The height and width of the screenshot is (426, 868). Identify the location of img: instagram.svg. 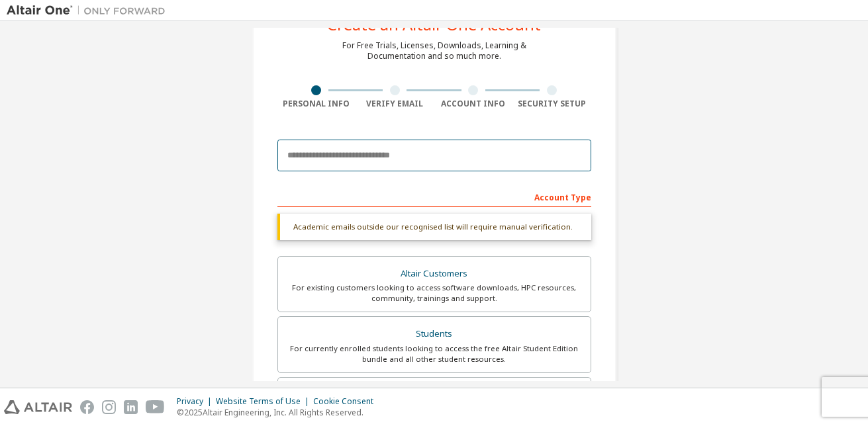
(109, 407).